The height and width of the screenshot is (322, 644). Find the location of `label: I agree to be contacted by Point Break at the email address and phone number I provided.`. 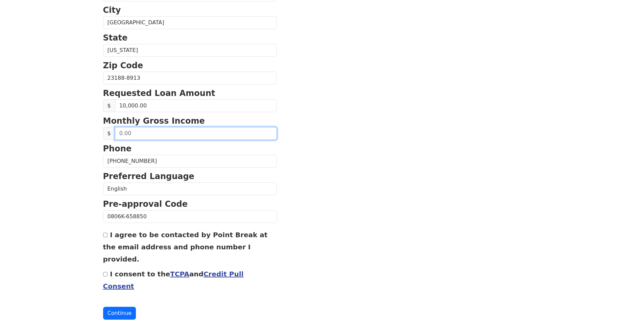

label: I agree to be contacted by Point Break at the email address and phone number I provided. is located at coordinates (185, 247).